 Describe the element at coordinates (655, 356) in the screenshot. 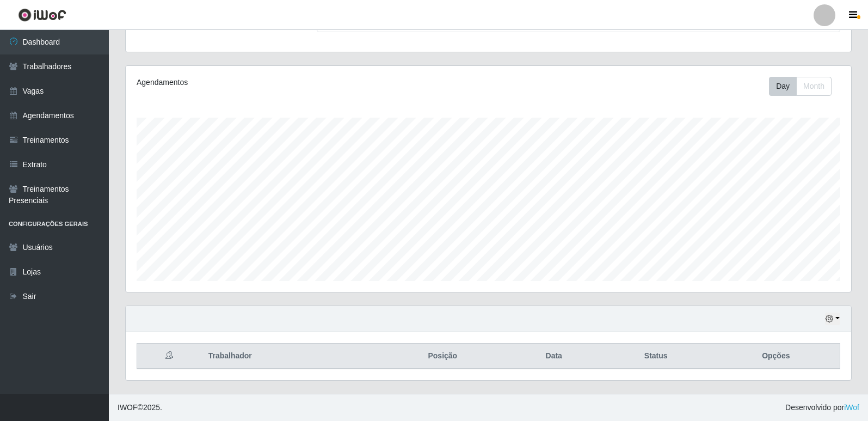

I see `th: Status` at that location.